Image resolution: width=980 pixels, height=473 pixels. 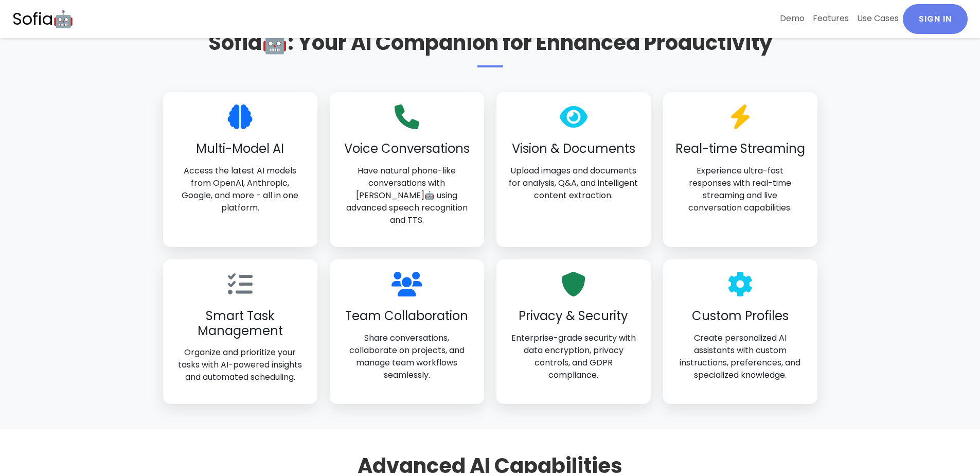 What do you see at coordinates (740, 190) in the screenshot?
I see `p: Experience ultra-fast responses with real-time streaming and live conversation capabilities.` at bounding box center [740, 190].